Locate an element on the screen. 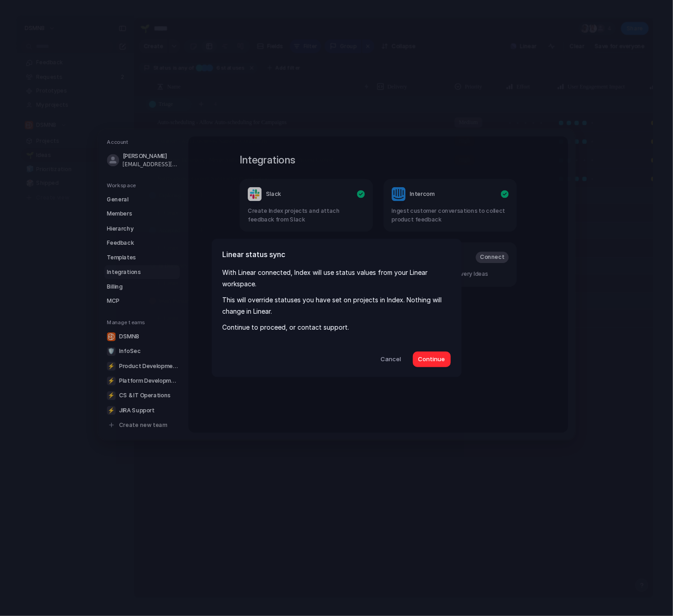 Image resolution: width=673 pixels, height=616 pixels. h2: Linear status sync is located at coordinates (336, 254).